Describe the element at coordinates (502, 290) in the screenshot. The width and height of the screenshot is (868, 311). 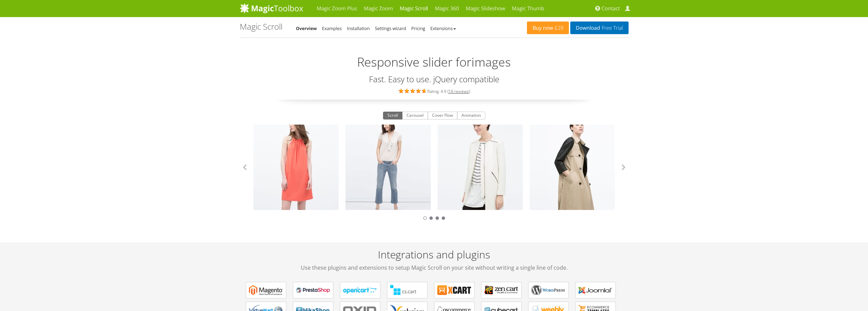
I see `b: Magic Scroll for Zen Cart` at that location.